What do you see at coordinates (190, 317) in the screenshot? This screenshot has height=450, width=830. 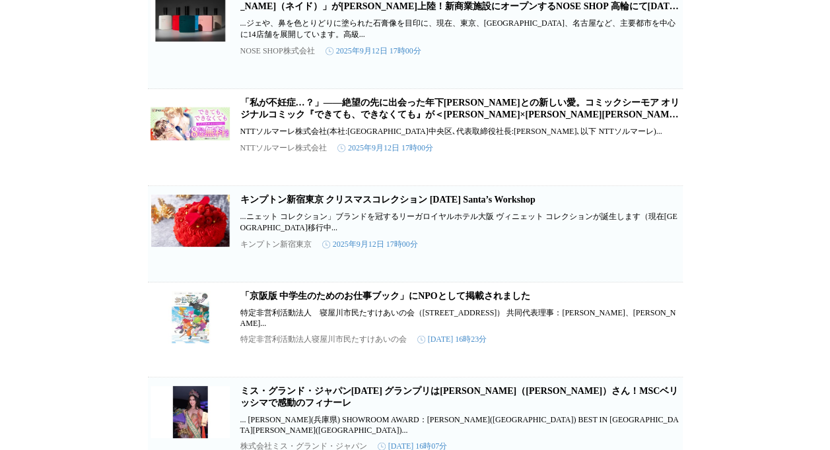 I see `img: 「京阪版 中学生のためのお仕事ブック」にNPOとして掲載されました` at bounding box center [190, 317].